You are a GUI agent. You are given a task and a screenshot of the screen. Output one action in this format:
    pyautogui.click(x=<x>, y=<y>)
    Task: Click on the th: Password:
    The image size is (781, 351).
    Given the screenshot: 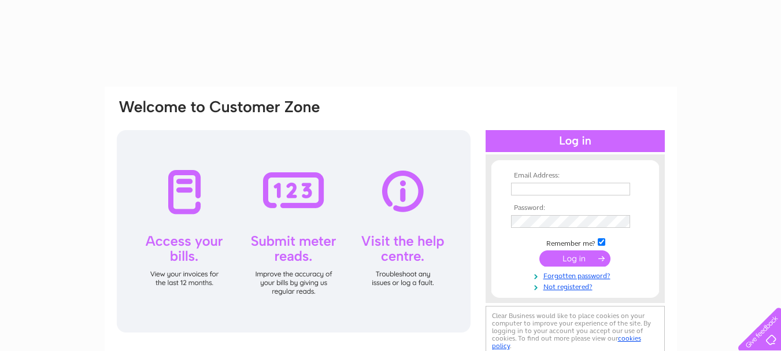 What is the action you would take?
    pyautogui.click(x=575, y=208)
    